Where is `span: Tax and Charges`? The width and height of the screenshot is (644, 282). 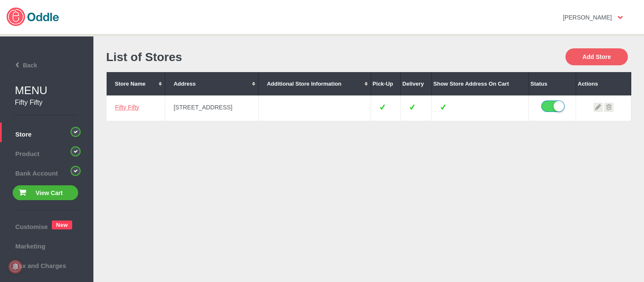 span: Tax and Charges is located at coordinates (47, 264).